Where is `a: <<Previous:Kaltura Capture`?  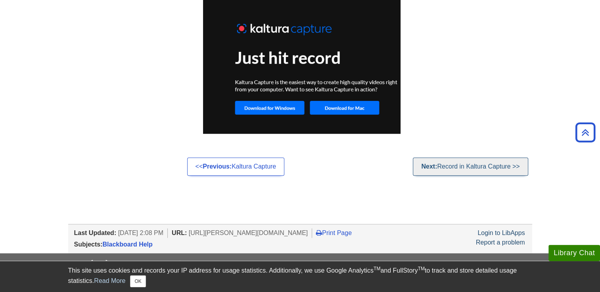 a: <<Previous:Kaltura Capture is located at coordinates (236, 167).